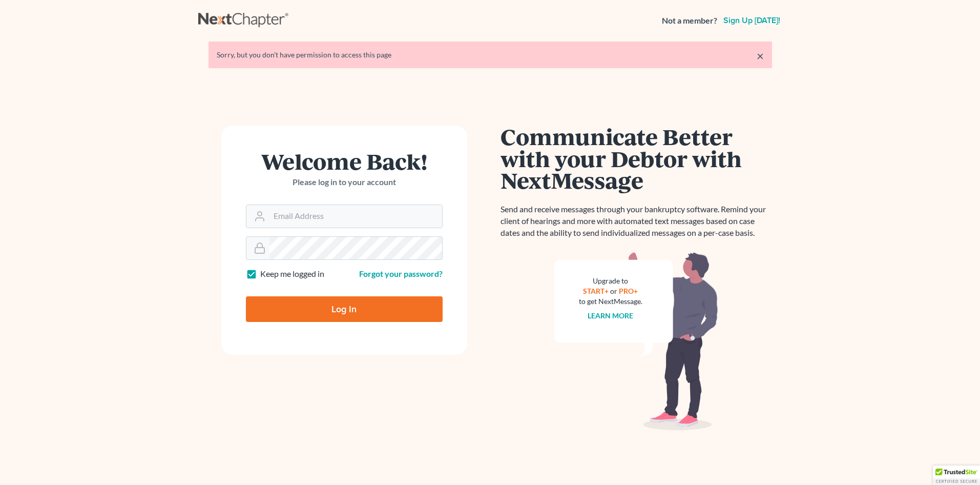 This screenshot has height=485, width=980. Describe the element at coordinates (690, 21) in the screenshot. I see `strong: Not a member?` at that location.